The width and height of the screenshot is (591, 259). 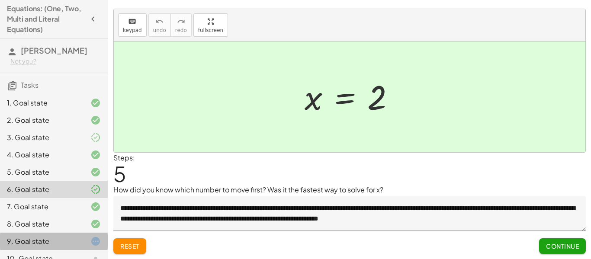 I want to click on button: Reset, so click(x=130, y=246).